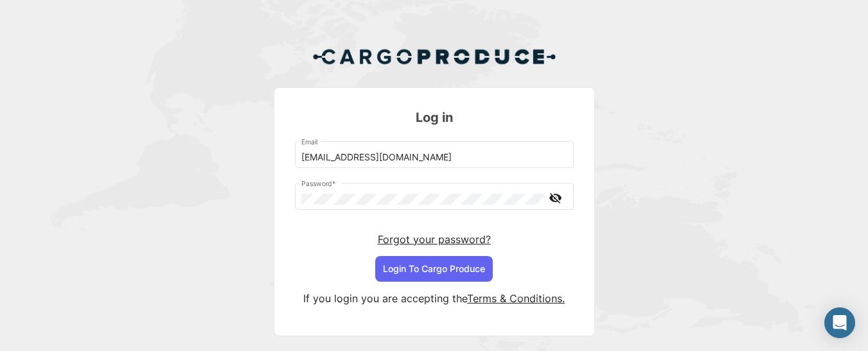 The width and height of the screenshot is (868, 351). Describe the element at coordinates (555, 197) in the screenshot. I see `mat-icon: visibility_off` at that location.